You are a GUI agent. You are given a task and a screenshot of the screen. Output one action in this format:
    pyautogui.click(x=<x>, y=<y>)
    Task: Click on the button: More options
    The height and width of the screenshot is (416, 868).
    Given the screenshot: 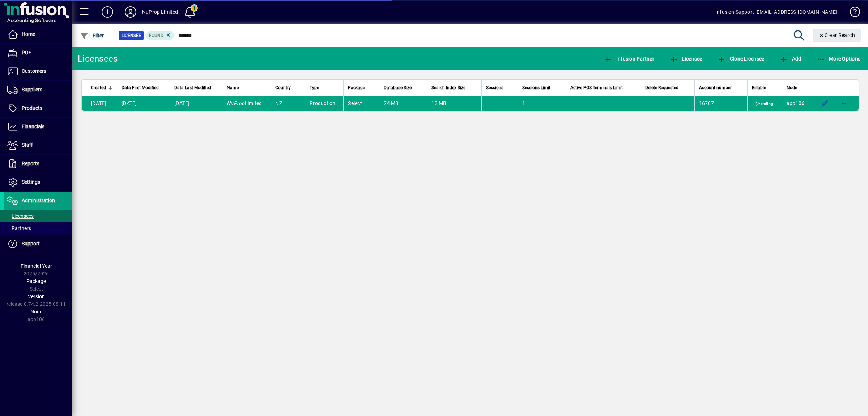 What is the action you would take?
    pyautogui.click(x=844, y=103)
    